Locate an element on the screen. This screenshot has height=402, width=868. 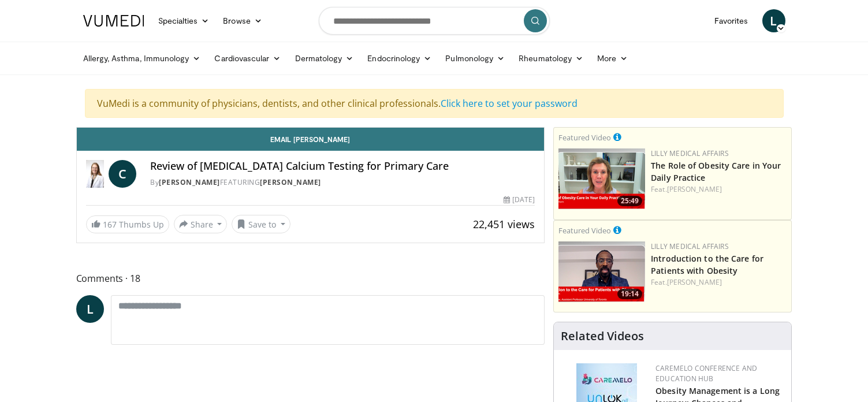
a: 19:14 is located at coordinates (602, 271).